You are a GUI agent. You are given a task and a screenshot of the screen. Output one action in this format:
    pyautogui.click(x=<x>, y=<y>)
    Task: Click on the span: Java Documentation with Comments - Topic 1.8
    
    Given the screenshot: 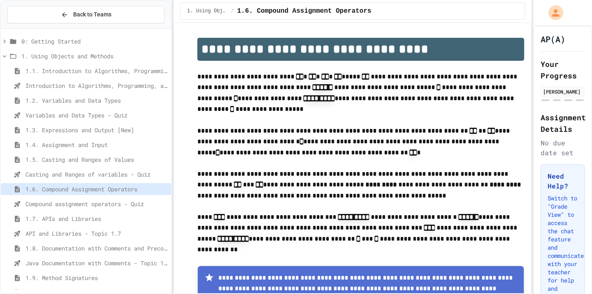 What is the action you would take?
    pyautogui.click(x=97, y=263)
    